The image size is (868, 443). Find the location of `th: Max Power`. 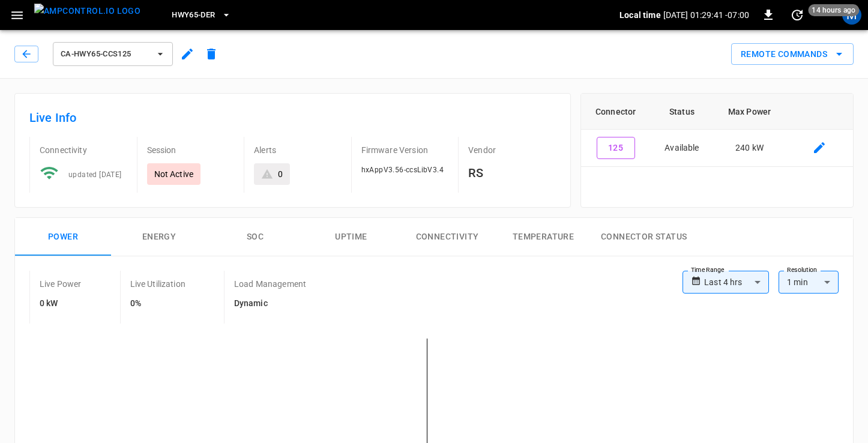

th: Max Power is located at coordinates (749, 111).